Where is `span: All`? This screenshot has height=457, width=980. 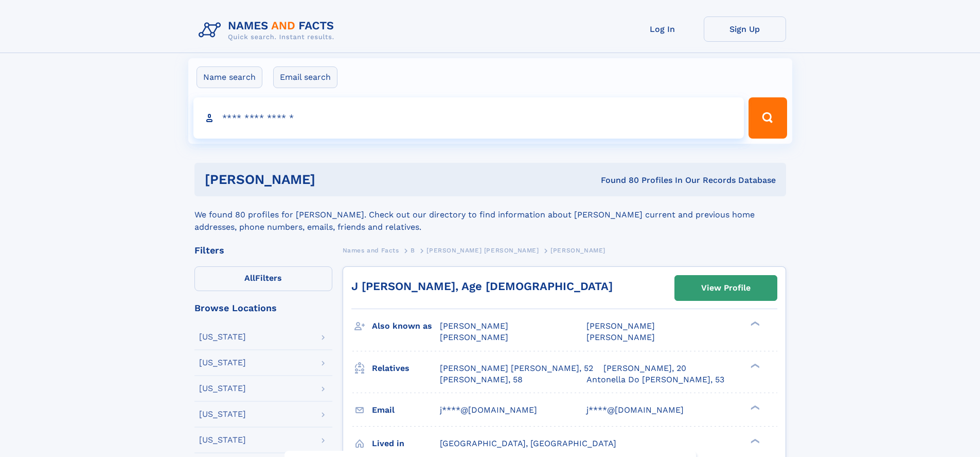
span: All is located at coordinates (250, 277).